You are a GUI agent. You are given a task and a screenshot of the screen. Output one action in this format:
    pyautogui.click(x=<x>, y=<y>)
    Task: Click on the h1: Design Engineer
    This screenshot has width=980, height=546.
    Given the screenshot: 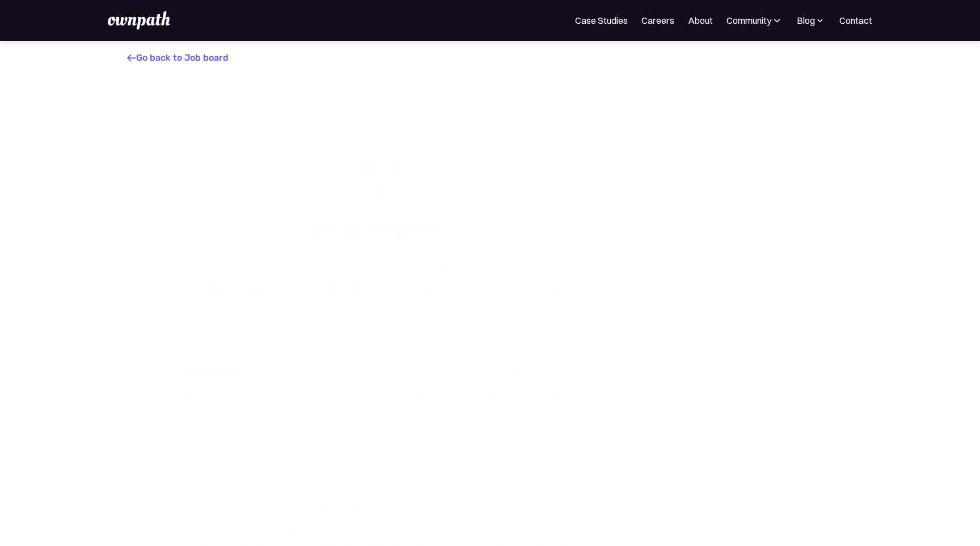 What is the action you would take?
    pyautogui.click(x=377, y=229)
    